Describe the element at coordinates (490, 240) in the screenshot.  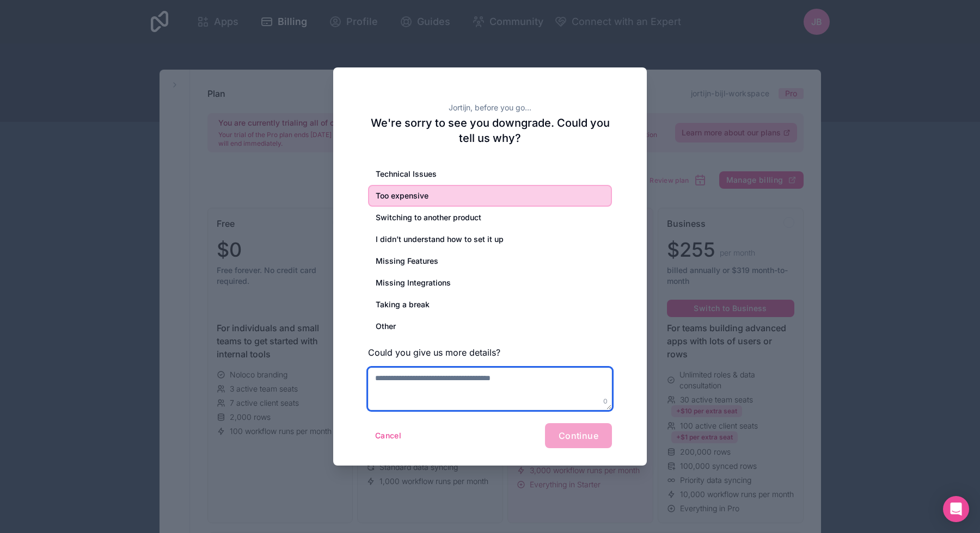
I see `div: I didn’t understand how to set it up` at that location.